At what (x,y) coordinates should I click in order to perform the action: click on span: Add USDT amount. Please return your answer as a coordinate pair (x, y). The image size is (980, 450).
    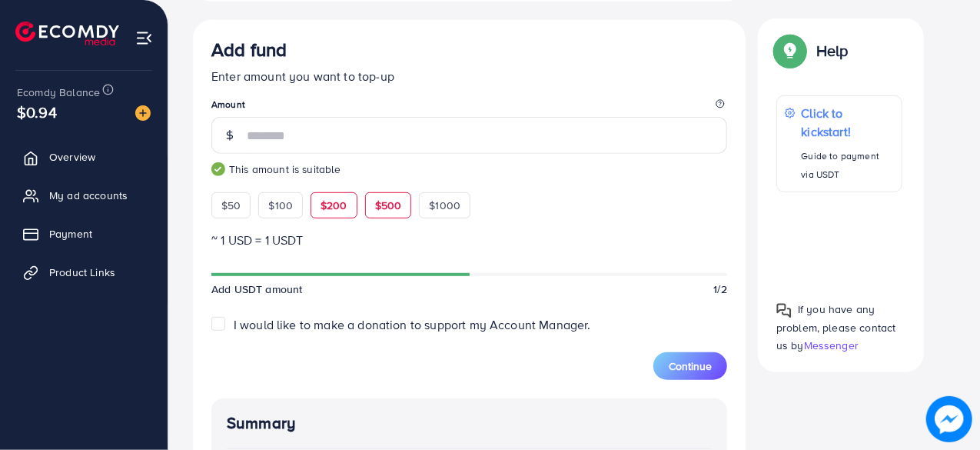
    Looking at the image, I should click on (257, 290).